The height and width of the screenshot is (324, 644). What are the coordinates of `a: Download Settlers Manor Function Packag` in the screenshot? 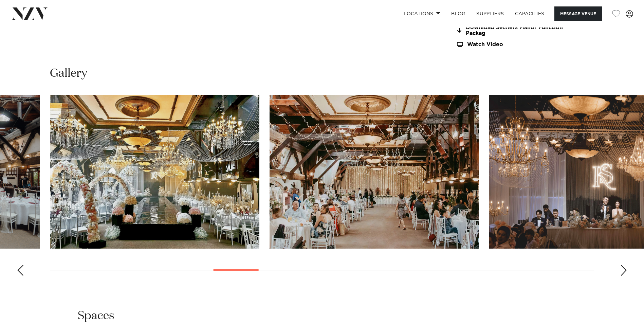 It's located at (511, 31).